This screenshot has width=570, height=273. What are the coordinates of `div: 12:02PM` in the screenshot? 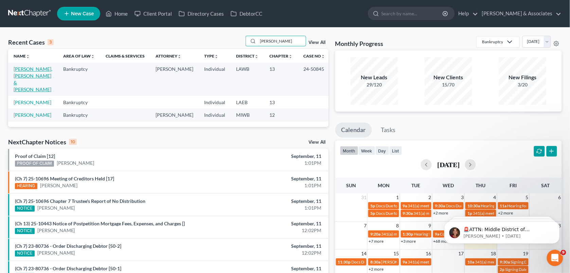 It's located at (273, 253).